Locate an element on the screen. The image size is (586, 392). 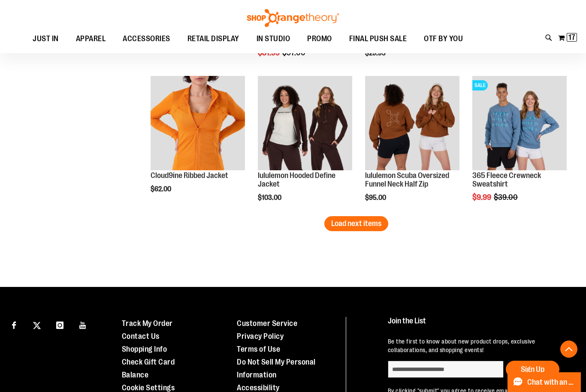
span: $29.95 is located at coordinates (376, 53).